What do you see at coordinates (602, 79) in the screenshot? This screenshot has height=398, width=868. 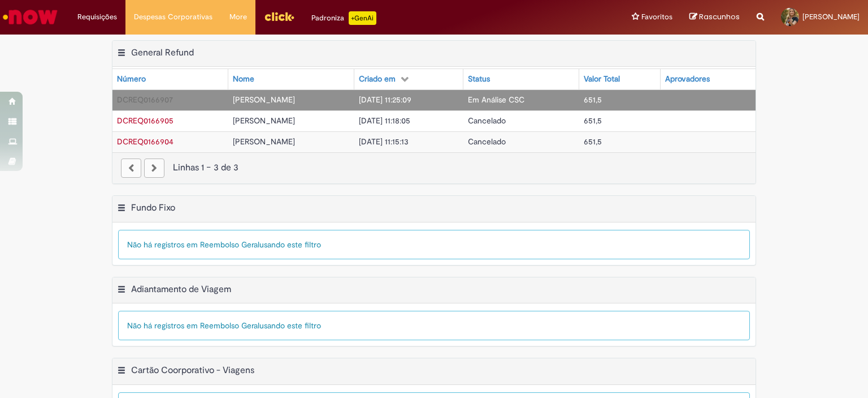 I see `div: Valor Total` at bounding box center [602, 79].